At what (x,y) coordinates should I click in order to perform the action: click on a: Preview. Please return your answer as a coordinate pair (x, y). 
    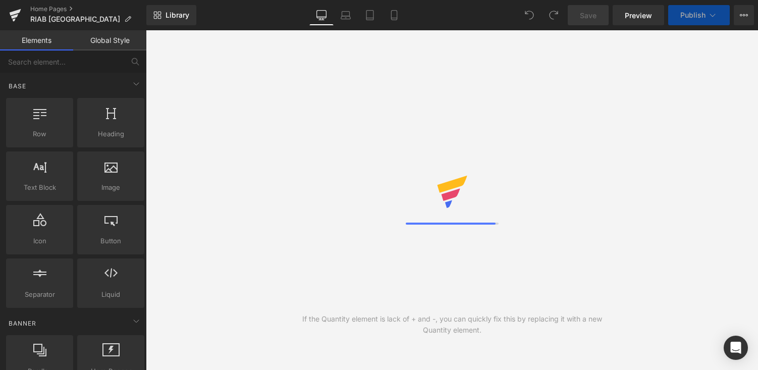
    Looking at the image, I should click on (638, 15).